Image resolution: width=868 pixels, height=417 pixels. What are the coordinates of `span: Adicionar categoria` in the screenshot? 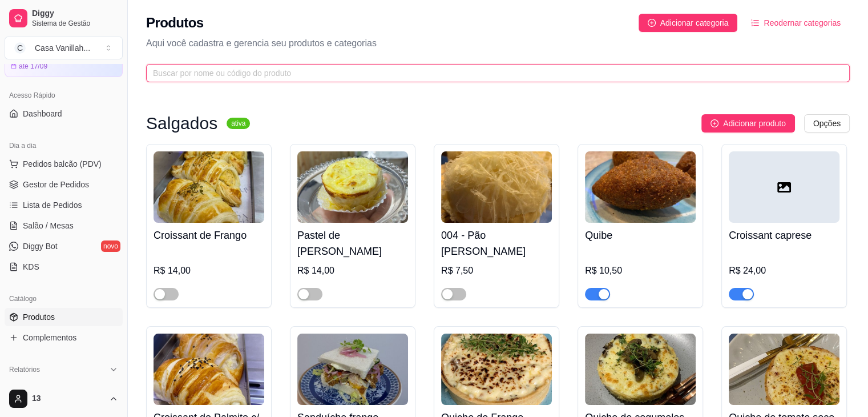 It's located at (695, 23).